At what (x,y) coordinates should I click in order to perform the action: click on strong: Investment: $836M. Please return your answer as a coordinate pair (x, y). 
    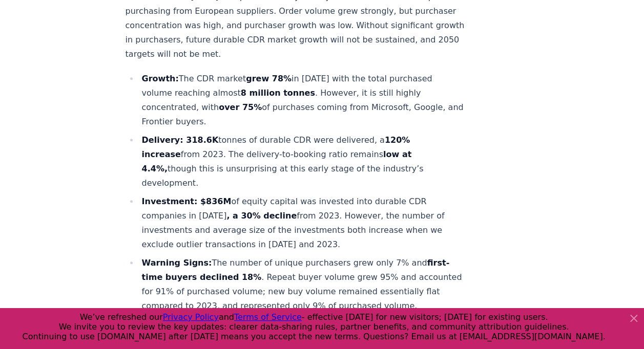
    Looking at the image, I should click on (186, 201).